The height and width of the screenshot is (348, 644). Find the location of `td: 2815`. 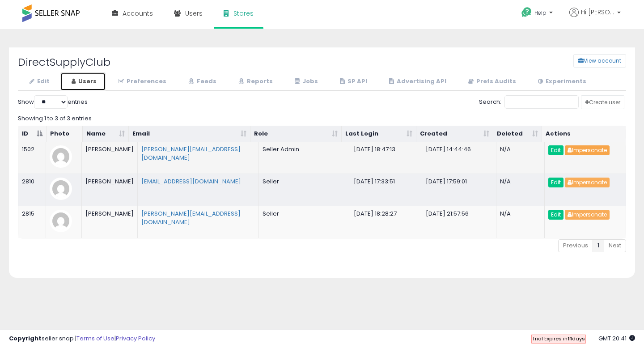

td: 2815 is located at coordinates (33, 222).